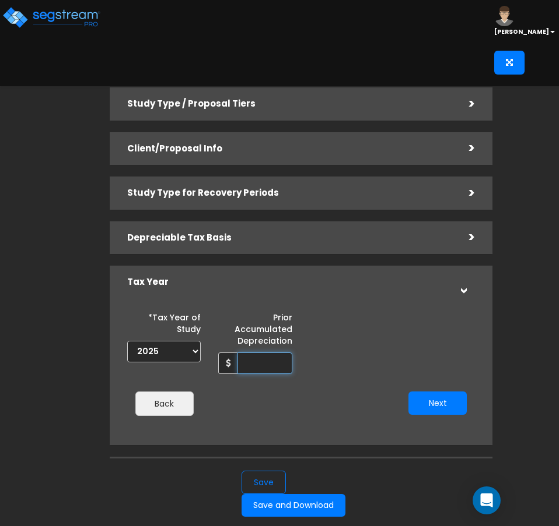 This screenshot has height=526, width=559. What do you see at coordinates (486, 501) in the screenshot?
I see `div: Open Intercom Messenger` at bounding box center [486, 501].